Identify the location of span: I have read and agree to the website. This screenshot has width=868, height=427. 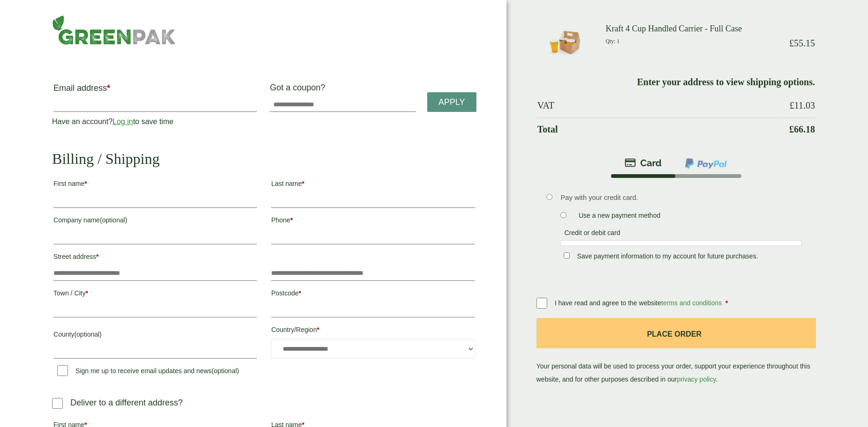
(639, 303).